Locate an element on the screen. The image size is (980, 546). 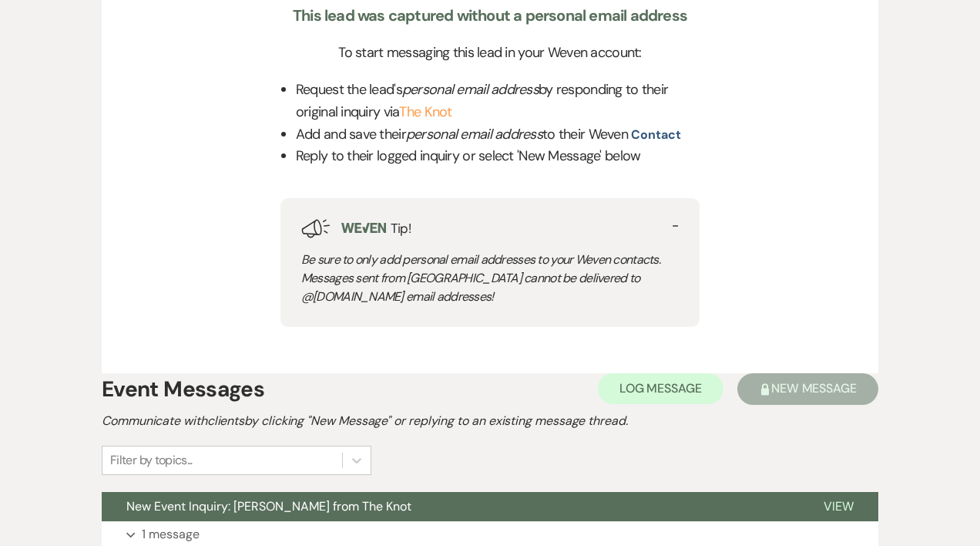
p: Add and save their to their Weven is located at coordinates (462, 134).